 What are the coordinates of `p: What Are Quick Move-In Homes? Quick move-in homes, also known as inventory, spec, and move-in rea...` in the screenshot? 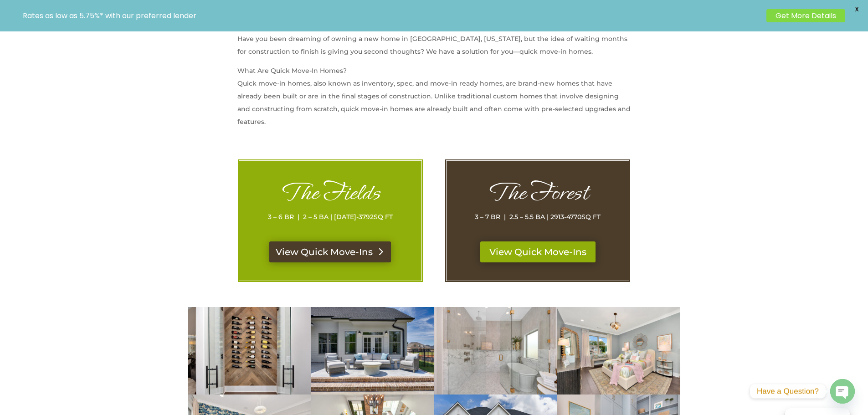 It's located at (434, 100).